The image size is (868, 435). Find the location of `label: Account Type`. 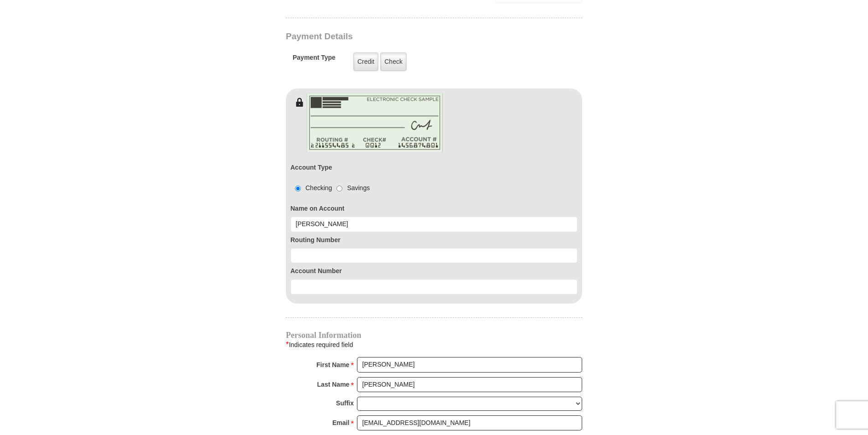

label: Account Type is located at coordinates (311, 167).